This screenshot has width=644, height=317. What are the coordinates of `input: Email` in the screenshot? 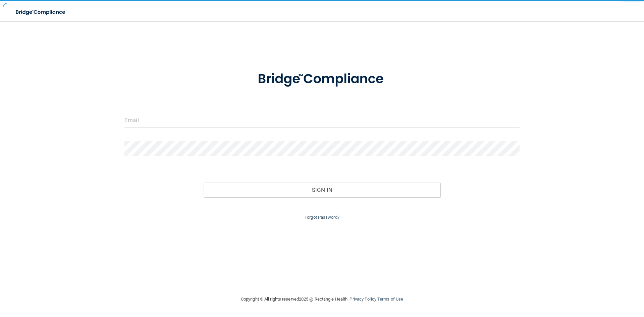 It's located at (322, 120).